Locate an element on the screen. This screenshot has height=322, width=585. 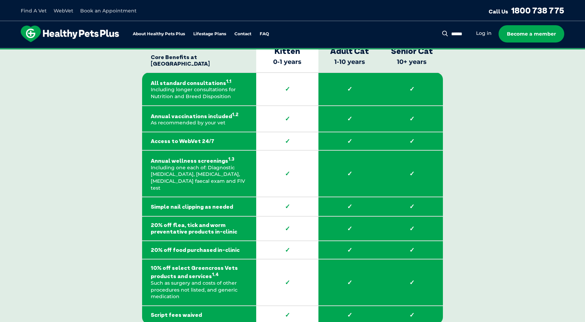
strong: Senior Cat is located at coordinates (412, 51).